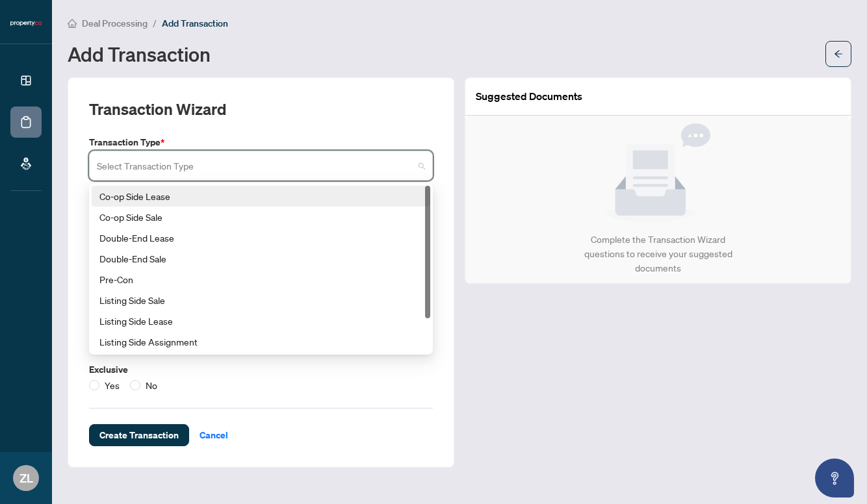 Image resolution: width=867 pixels, height=504 pixels. I want to click on div: Listing Side Assignment, so click(261, 342).